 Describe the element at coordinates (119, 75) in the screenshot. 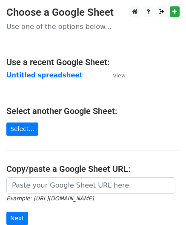

I see `small: View` at that location.